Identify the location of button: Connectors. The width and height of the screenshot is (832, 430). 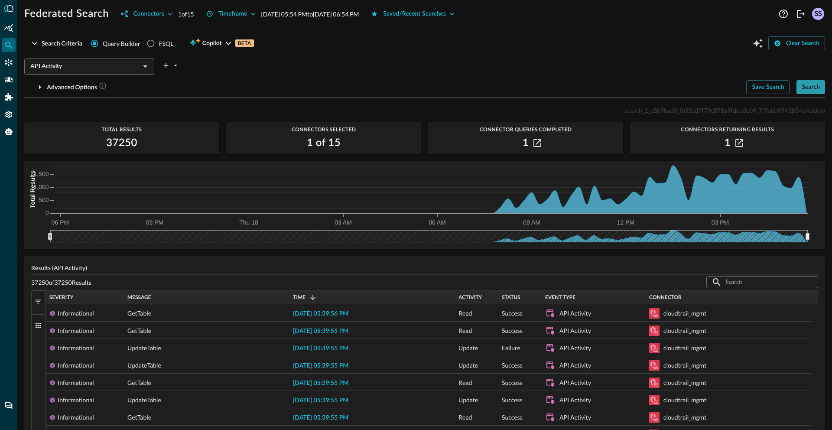
(146, 14).